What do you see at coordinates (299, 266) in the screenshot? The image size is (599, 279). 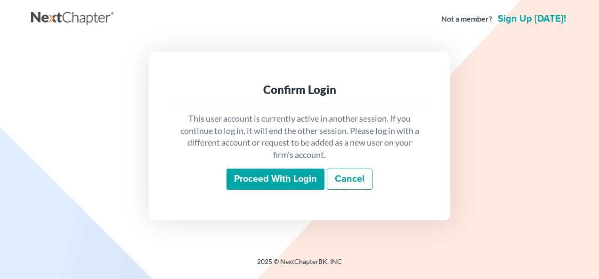 I see `div: 2025 © NextChapterBK, INC` at bounding box center [299, 266].